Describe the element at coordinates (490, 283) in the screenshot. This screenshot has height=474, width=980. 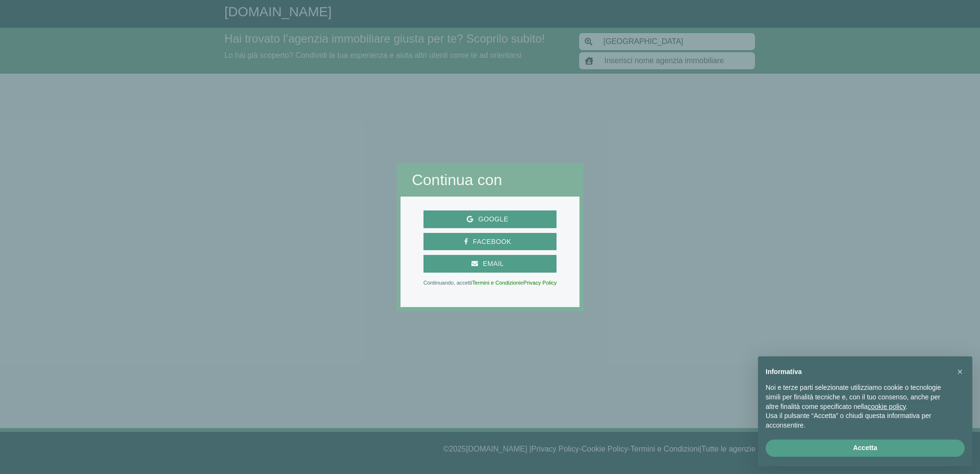
I see `p: Continuando, accetti e` at that location.